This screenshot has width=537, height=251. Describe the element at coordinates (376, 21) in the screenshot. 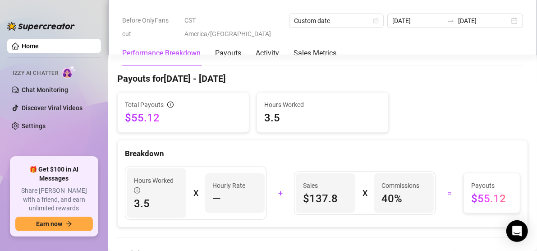

I see `span: calendar` at that location.